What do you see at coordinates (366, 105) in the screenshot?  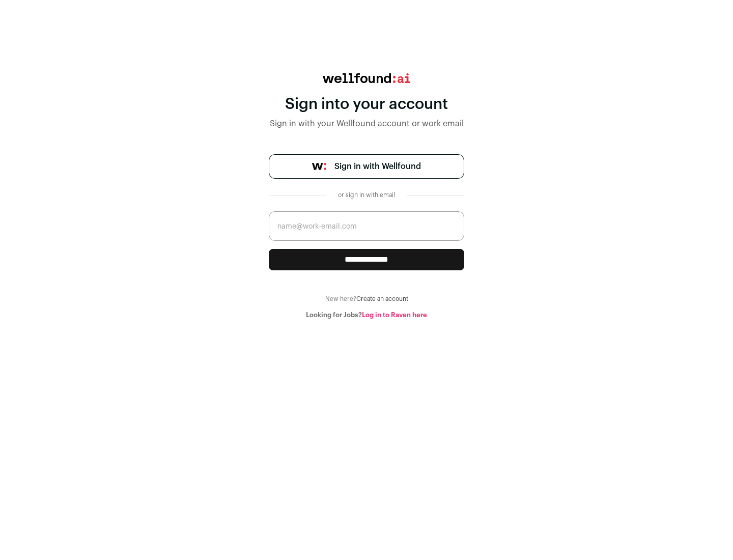 I see `div: Sign into your account` at bounding box center [366, 105].